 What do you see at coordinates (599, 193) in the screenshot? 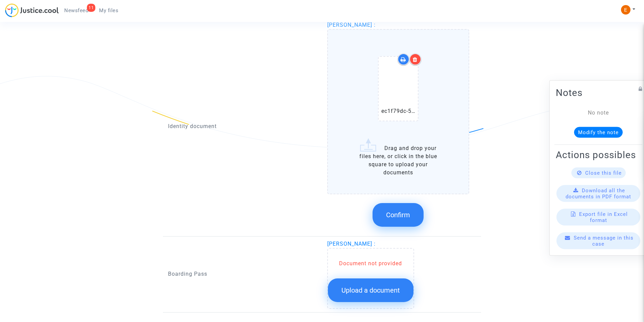
I see `span: Download all the documents in PDF format` at bounding box center [599, 193].